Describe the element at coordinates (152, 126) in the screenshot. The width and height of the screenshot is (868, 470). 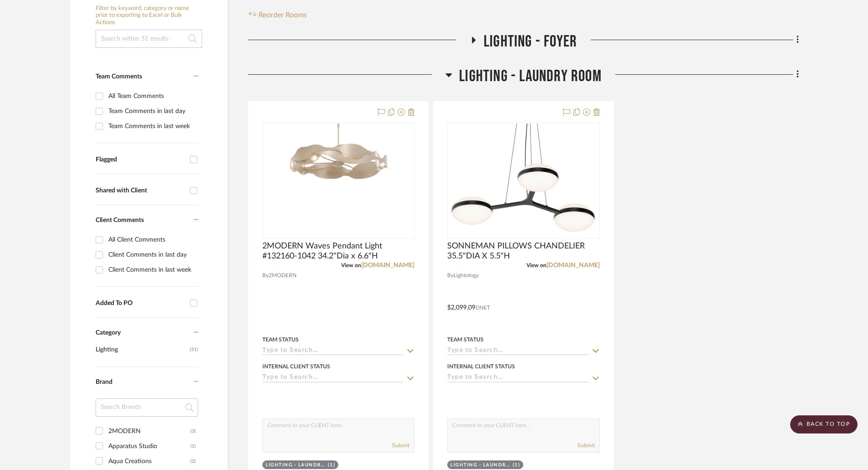
I see `div: Team Comments in last week` at that location.